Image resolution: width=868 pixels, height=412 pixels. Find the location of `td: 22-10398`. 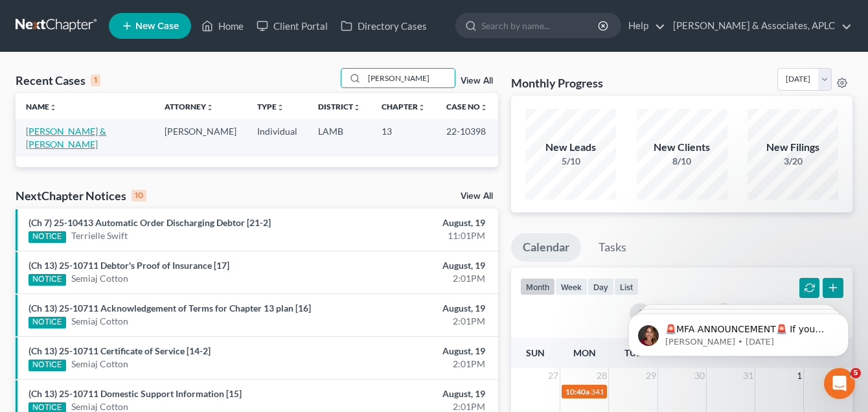

td: 22-10398 is located at coordinates (467, 137).